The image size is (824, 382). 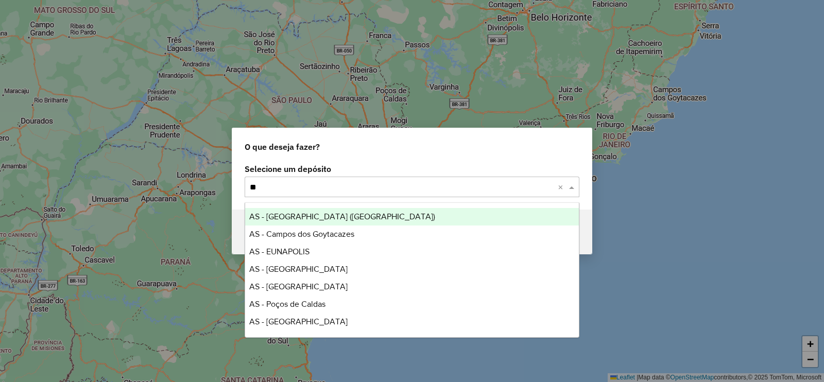 What do you see at coordinates (412, 270) in the screenshot?
I see `ng-dropdown-panel: Options list` at bounding box center [412, 270].